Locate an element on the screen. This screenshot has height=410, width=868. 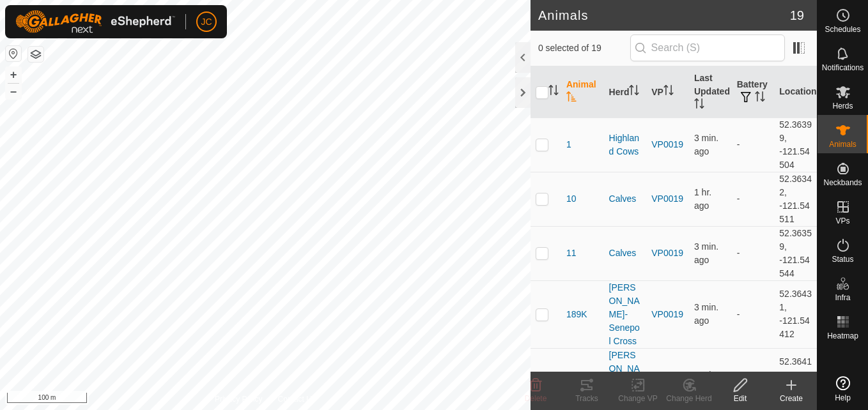
span: 1 is located at coordinates (569, 144).